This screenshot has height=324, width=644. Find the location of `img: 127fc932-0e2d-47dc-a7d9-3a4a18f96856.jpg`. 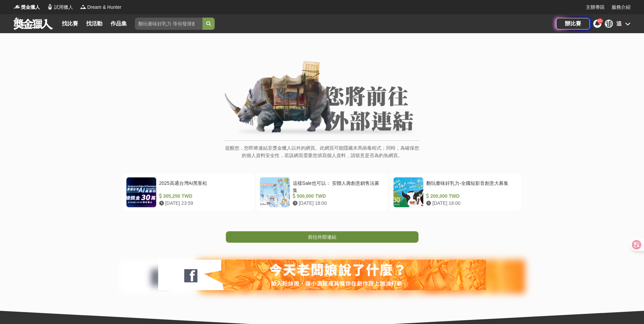

img: 127fc932-0e2d-47dc-a7d9-3a4a18f96856.jpg is located at coordinates (322, 275).